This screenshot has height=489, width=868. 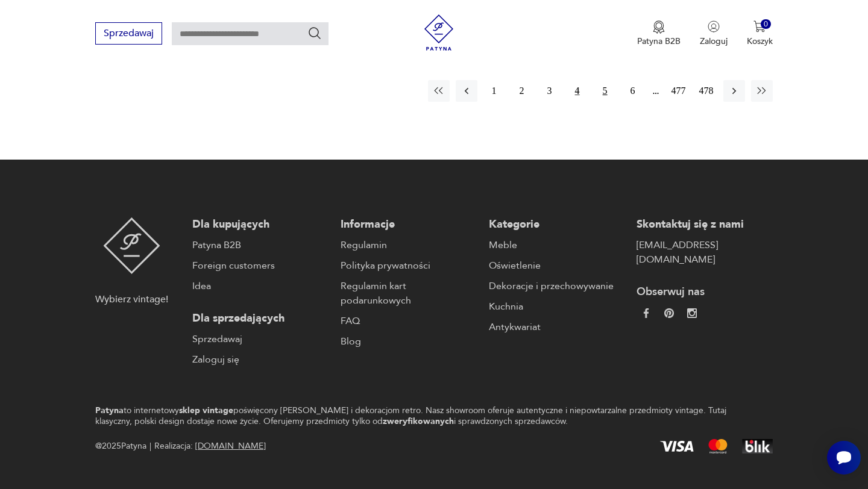 I want to click on button: 477, so click(x=679, y=91).